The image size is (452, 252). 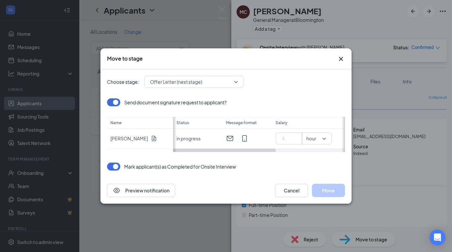 What do you see at coordinates (198, 122) in the screenshot?
I see `th: Status` at bounding box center [198, 122].